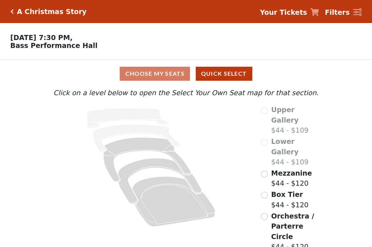 This screenshot has width=372, height=247. What do you see at coordinates (337, 12) in the screenshot?
I see `strong: Filters` at bounding box center [337, 12].